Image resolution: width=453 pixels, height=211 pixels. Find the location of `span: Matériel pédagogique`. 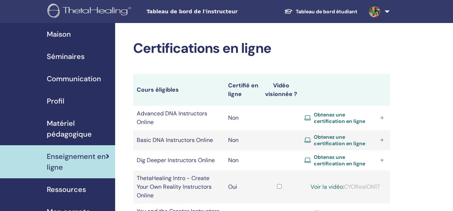

span: Matériel pédagogique is located at coordinates (78, 129).